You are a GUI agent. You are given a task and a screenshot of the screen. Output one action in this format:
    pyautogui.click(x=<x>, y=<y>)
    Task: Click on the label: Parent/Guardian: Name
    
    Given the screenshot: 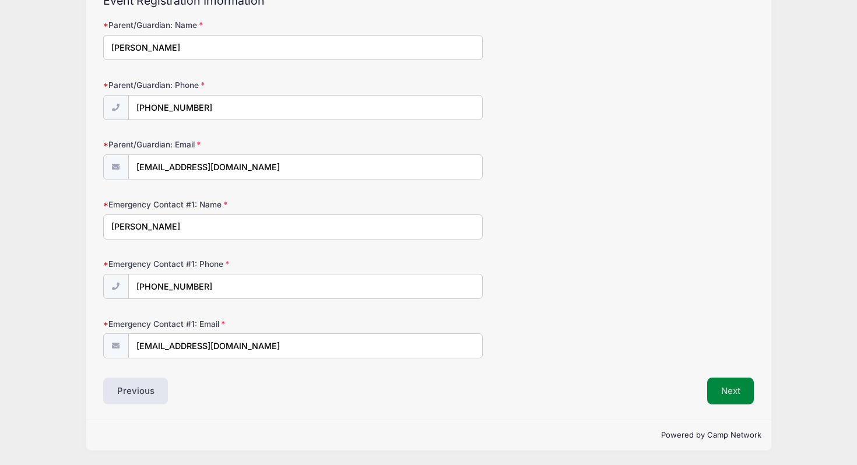 What is the action you would take?
    pyautogui.click(x=212, y=25)
    